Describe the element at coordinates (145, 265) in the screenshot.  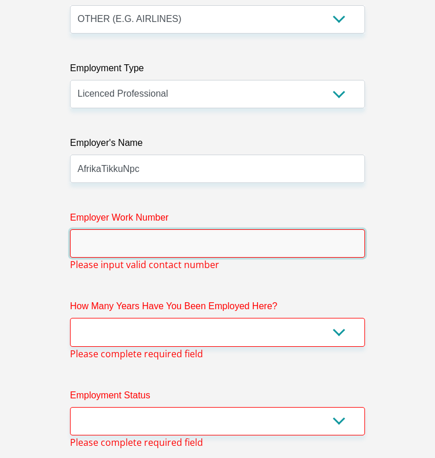
I see `span: Please input valid contact number` at that location.